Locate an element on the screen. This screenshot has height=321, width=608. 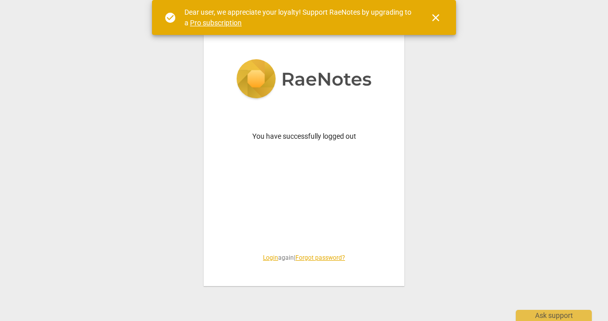
img: 5ac2273c67554f335776073100b6d88f.svg is located at coordinates (304, 80).